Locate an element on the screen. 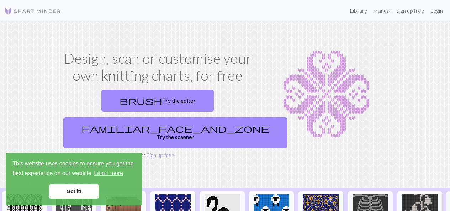 Image resolution: width=450 pixels, height=211 pixels. a: Login is located at coordinates (436, 11).